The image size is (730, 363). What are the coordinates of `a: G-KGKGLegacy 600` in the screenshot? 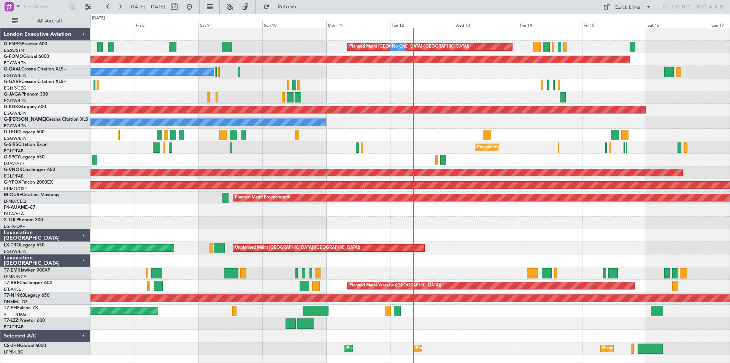 It's located at (25, 107).